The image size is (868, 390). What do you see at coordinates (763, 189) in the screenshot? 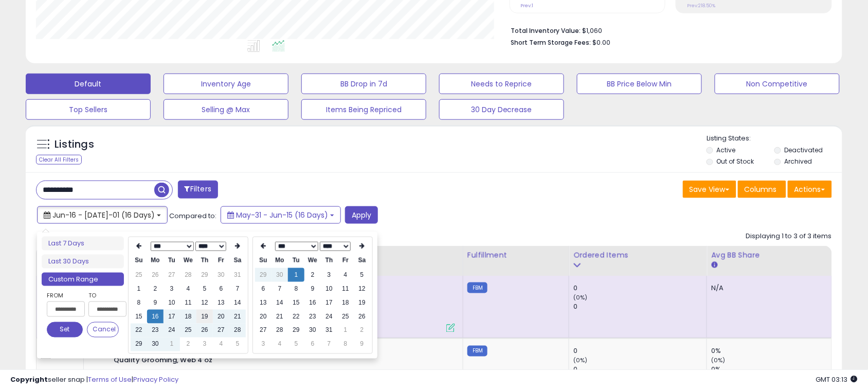
I see `button: Columns` at bounding box center [763, 189].